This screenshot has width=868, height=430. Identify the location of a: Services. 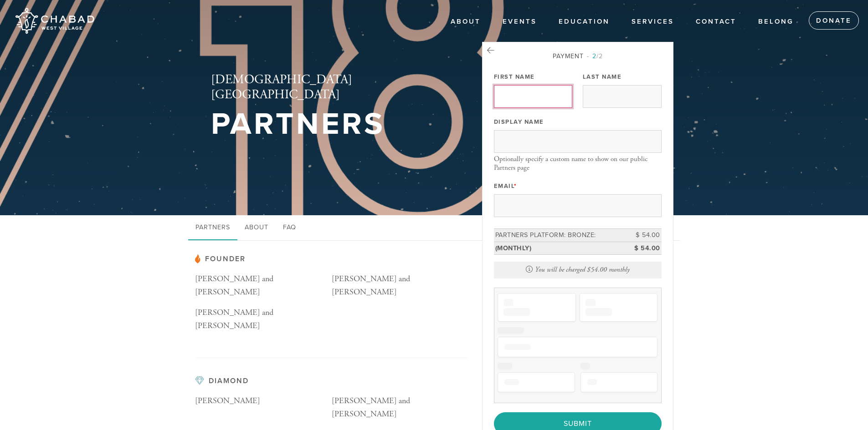
(653, 22).